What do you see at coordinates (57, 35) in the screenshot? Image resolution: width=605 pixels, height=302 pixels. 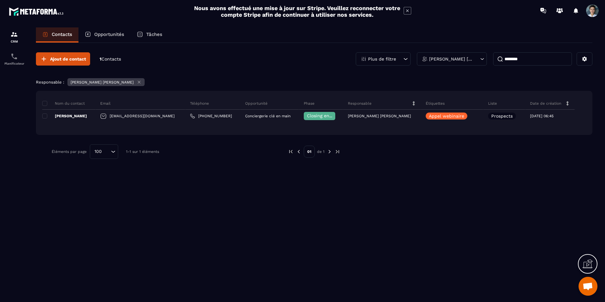 I see `a: Contacts` at bounding box center [57, 35].